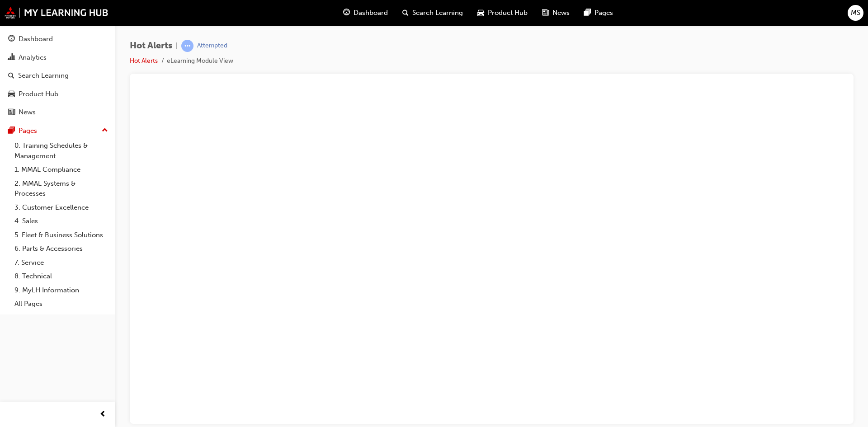 The image size is (868, 427). I want to click on span: learningRecordVerb_ATTEMPT-icon, so click(187, 45).